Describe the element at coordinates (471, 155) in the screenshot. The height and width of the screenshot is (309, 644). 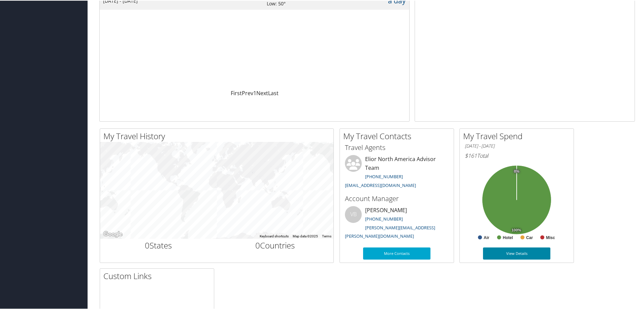
I see `span: $161` at that location.